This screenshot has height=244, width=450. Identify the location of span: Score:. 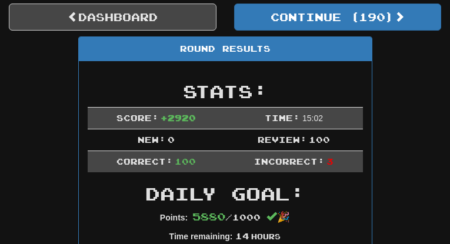
(138, 118).